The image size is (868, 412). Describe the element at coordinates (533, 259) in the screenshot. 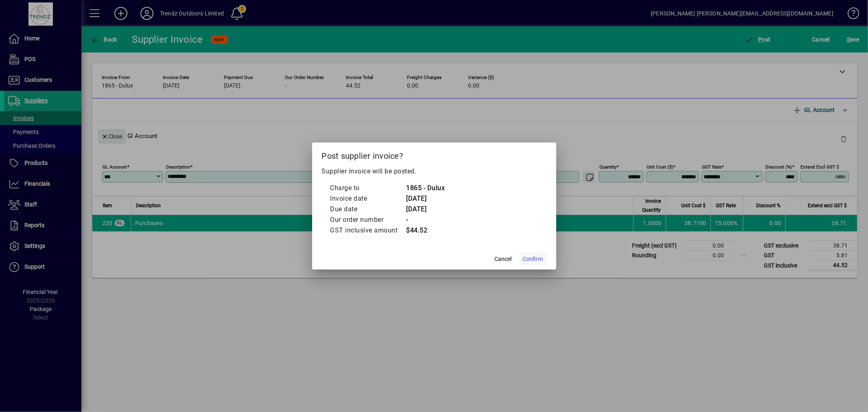

I see `span: Confirm` at that location.